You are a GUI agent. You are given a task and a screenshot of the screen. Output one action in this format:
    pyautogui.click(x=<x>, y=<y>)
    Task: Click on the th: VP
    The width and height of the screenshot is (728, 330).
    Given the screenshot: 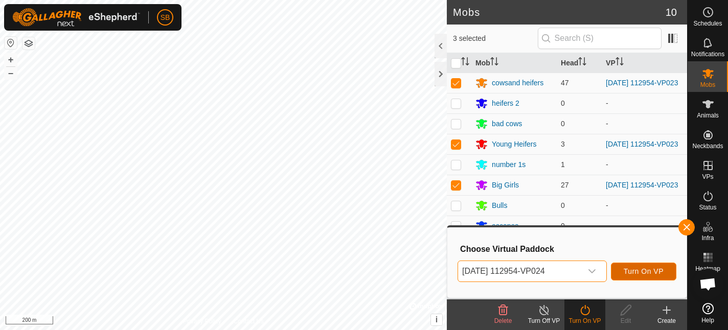 What is the action you would take?
    pyautogui.click(x=644, y=63)
    